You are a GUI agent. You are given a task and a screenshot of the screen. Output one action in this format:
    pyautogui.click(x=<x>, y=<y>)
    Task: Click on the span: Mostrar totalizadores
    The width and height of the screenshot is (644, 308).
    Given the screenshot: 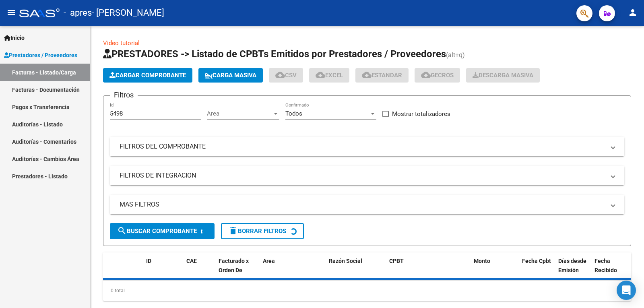 What is the action you would take?
    pyautogui.click(x=421, y=114)
    